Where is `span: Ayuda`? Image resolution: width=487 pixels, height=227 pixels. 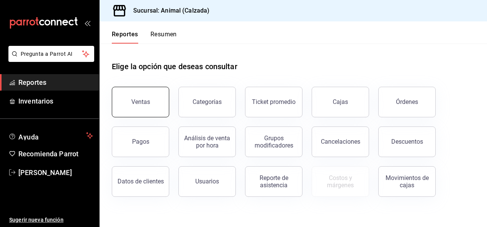 span: Ayuda is located at coordinates (51, 136).